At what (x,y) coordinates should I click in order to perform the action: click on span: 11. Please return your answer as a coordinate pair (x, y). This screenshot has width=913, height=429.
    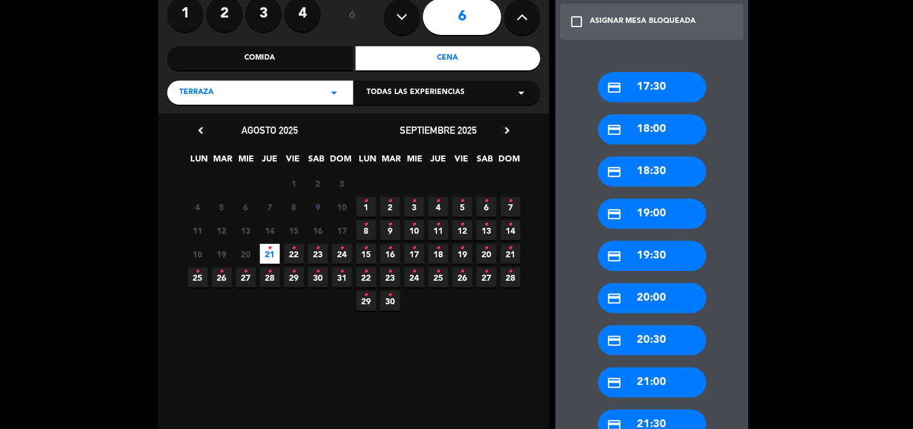
    Looking at the image, I should click on (197, 230).